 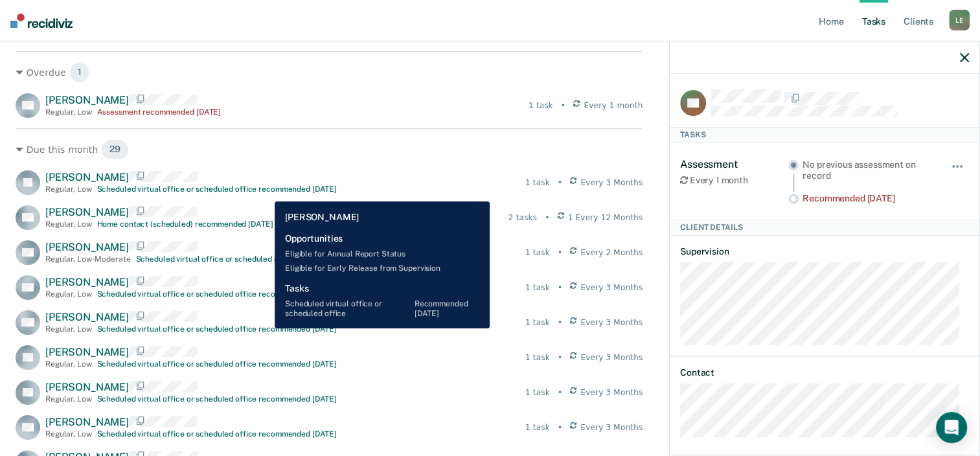 I want to click on span: 1 Every 12 Months, so click(x=605, y=217).